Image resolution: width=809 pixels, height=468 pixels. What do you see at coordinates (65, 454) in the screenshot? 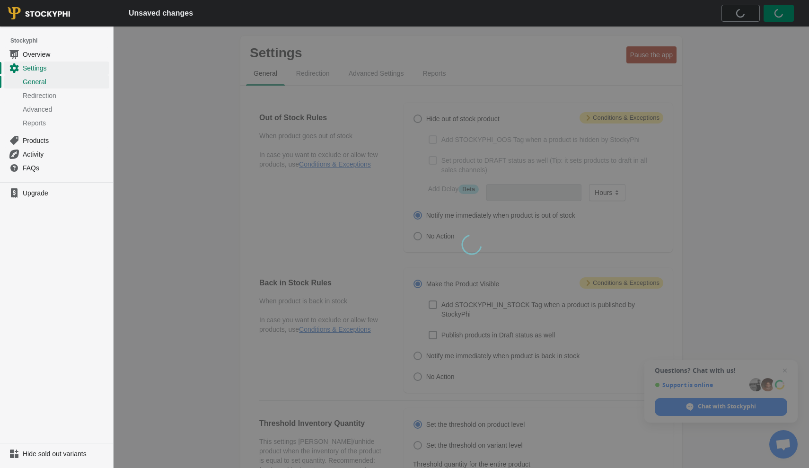
I see `span: Hide sold out variants` at bounding box center [65, 454].